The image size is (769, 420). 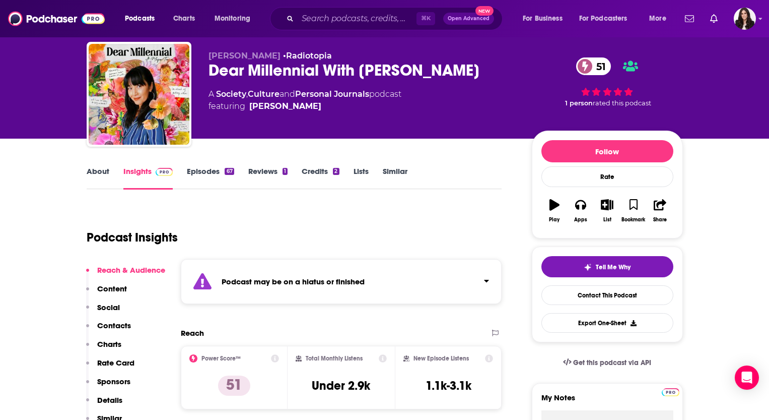 What do you see at coordinates (305, 100) in the screenshot?
I see `div: A podcast` at bounding box center [305, 100].